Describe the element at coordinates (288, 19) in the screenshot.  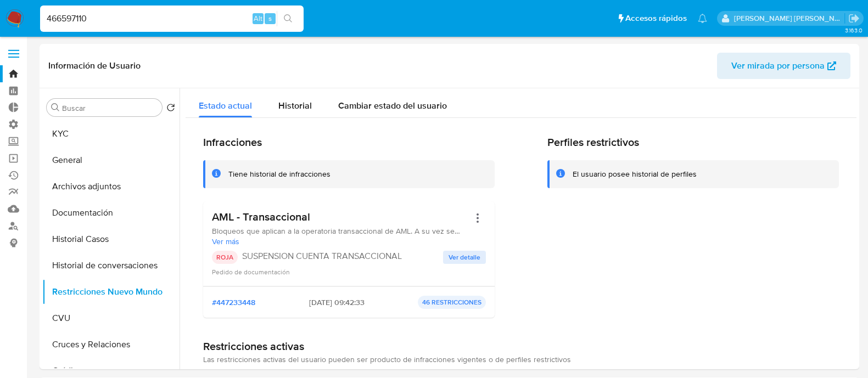
I see `button: search-icon` at that location.